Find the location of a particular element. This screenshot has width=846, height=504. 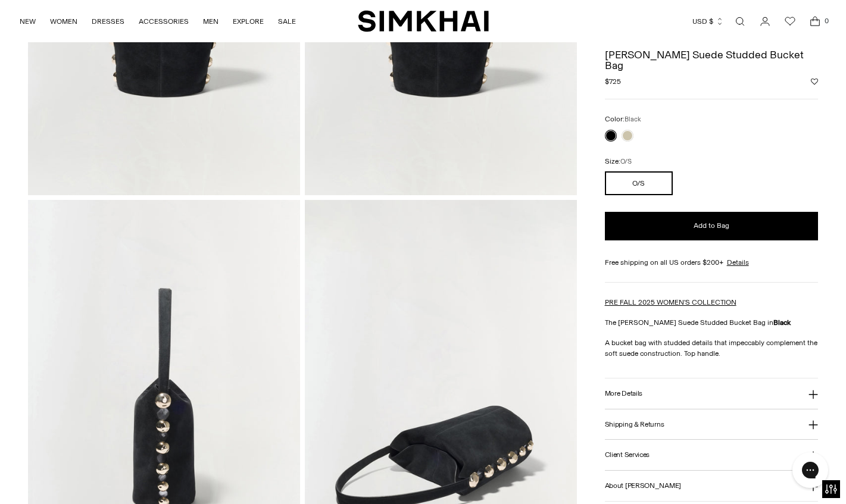

button: USD $ is located at coordinates (708, 22).